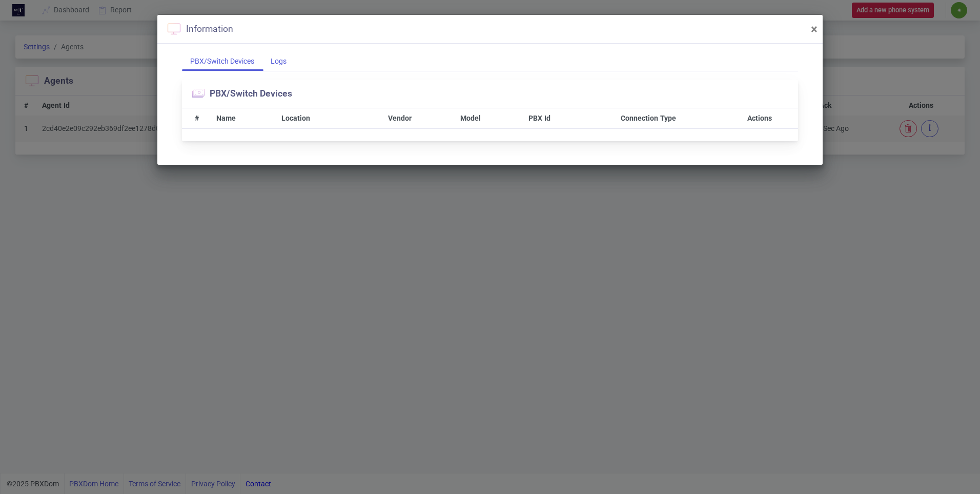 This screenshot has width=980, height=494. What do you see at coordinates (540, 118) in the screenshot?
I see `th: PBX Id` at bounding box center [540, 118].